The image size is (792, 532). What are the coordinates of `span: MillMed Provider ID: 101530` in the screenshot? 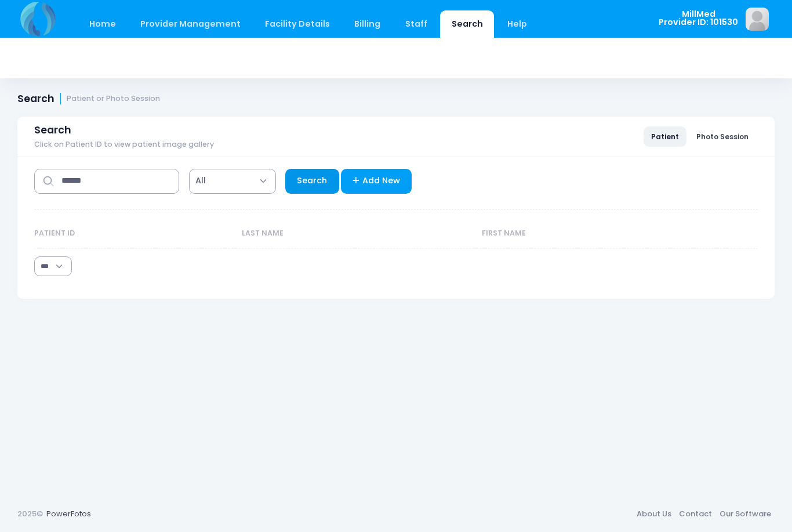 It's located at (698, 18).